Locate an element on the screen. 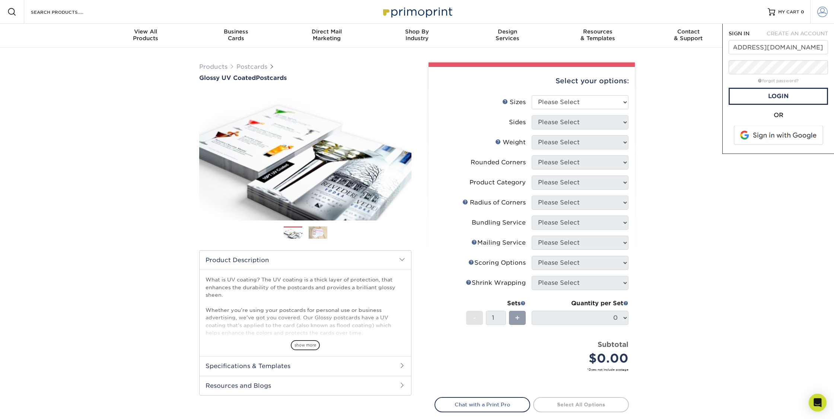  div: Services is located at coordinates (507, 35).